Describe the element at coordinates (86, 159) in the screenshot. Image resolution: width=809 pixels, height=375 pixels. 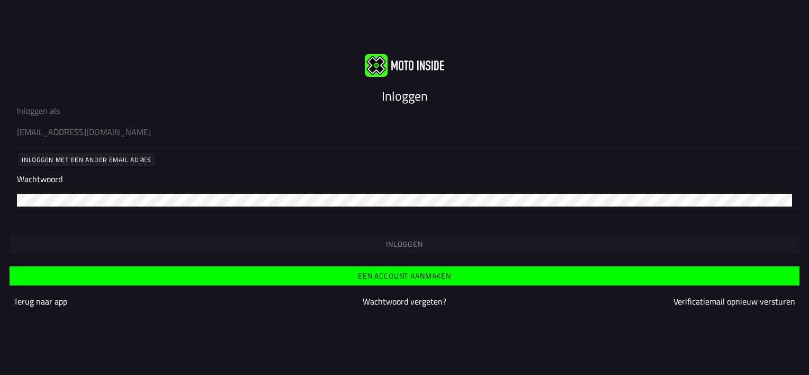
I see `ion-button: Inloggen met een ander email adres` at that location.